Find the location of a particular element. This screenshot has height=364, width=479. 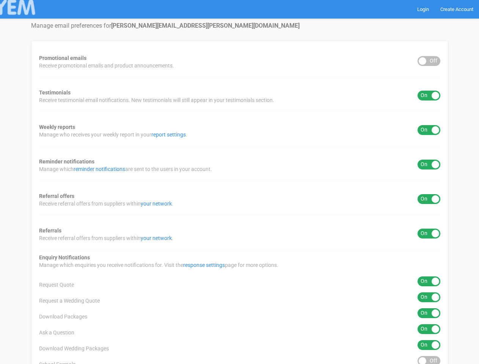

span: Receive testimonial email notifications. New testimonials will still appear in your testimonials ... is located at coordinates (156, 100).